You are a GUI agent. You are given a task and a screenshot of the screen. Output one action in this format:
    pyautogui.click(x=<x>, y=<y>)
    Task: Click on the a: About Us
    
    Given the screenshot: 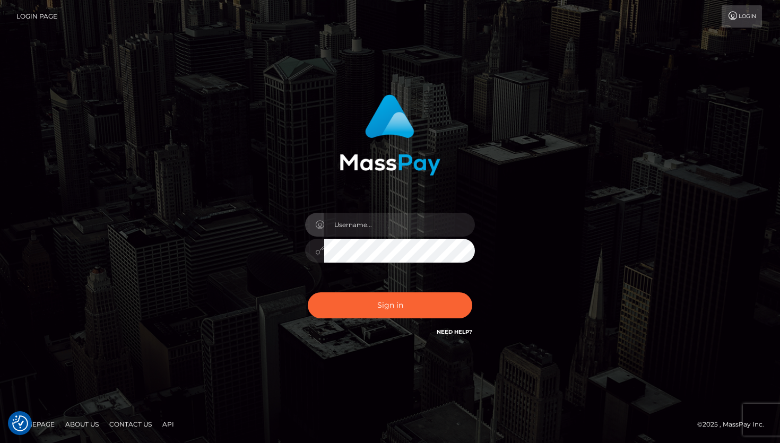 What is the action you would take?
    pyautogui.click(x=82, y=424)
    